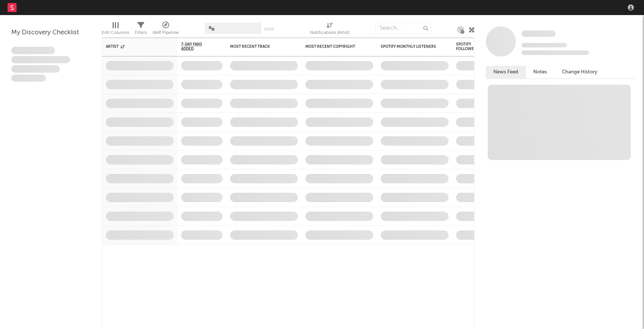 The image size is (644, 329). Describe the element at coordinates (29, 78) in the screenshot. I see `span: Aliquam viverra` at that location.